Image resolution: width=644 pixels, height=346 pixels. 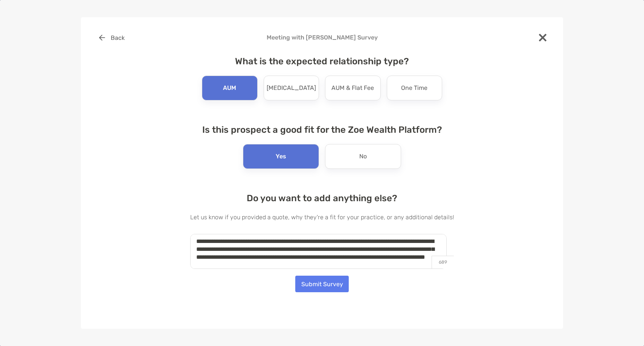 What do you see at coordinates (102, 37) in the screenshot?
I see `img: button icon` at bounding box center [102, 37].